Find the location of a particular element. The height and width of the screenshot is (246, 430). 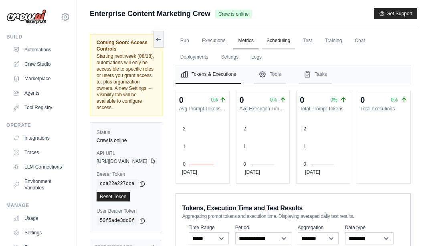

span: Enterprise Content Marketing Crew is located at coordinates (150, 14).